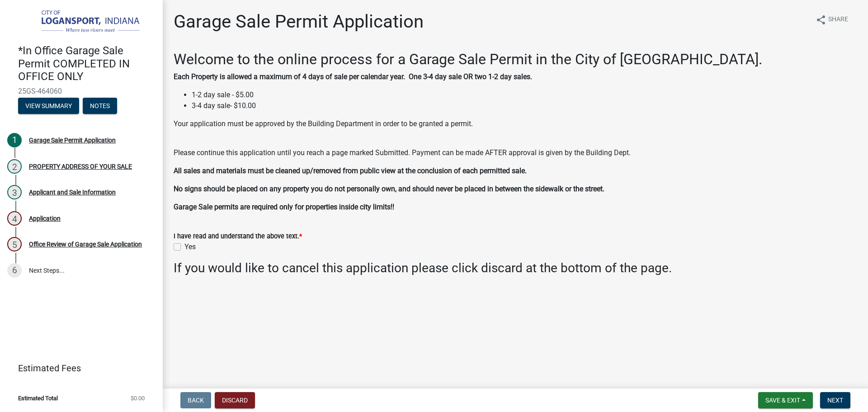 This screenshot has height=412, width=868. I want to click on strong: All sales and materials must be cleaned up/removed from public view at the conclusion of each per..., so click(350, 170).